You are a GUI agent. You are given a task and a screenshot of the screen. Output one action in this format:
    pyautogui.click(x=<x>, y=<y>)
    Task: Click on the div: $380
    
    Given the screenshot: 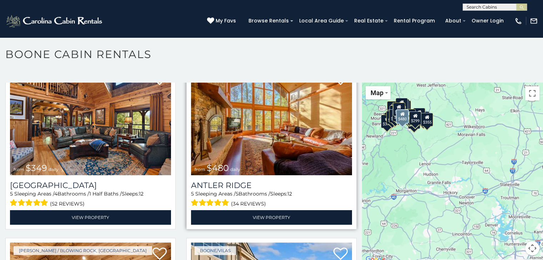 What is the action you would take?
    pyautogui.click(x=409, y=116)
    